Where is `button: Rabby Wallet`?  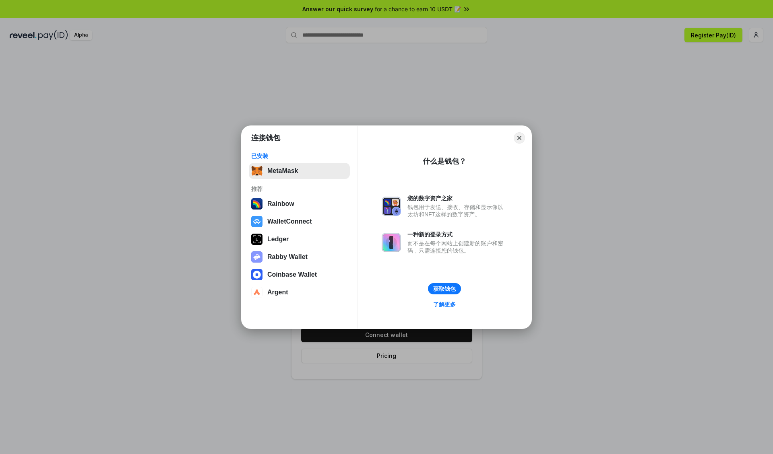
button: Rabby Wallet is located at coordinates (299, 257).